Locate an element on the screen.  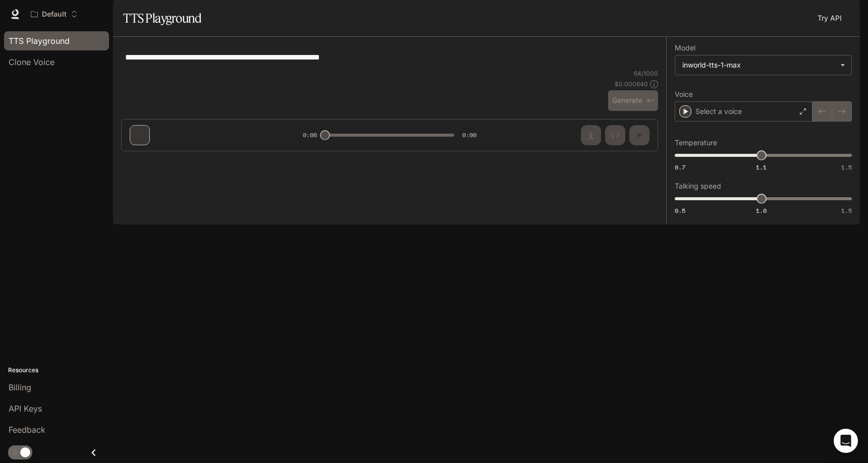
p: $ 0.000640 is located at coordinates (631, 84).